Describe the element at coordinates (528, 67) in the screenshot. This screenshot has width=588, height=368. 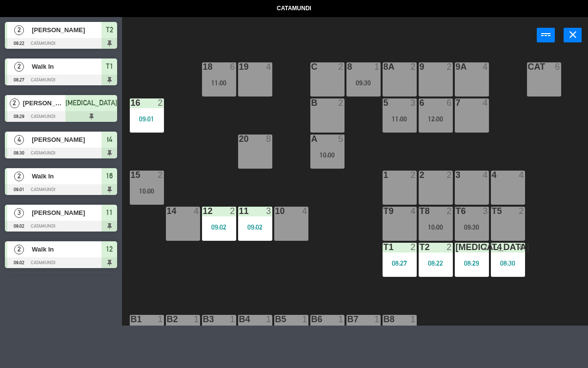
I see `div: Cat` at that location.